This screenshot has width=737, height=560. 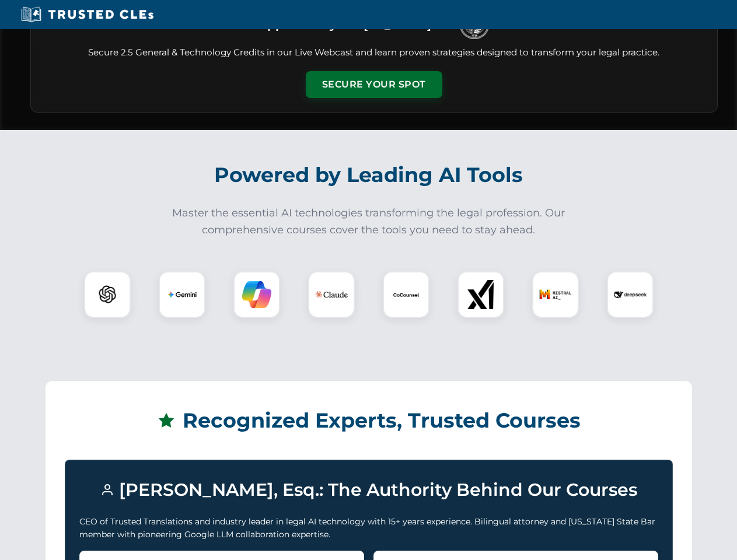 What do you see at coordinates (332, 294) in the screenshot?
I see `img: Claude Logo` at bounding box center [332, 294].